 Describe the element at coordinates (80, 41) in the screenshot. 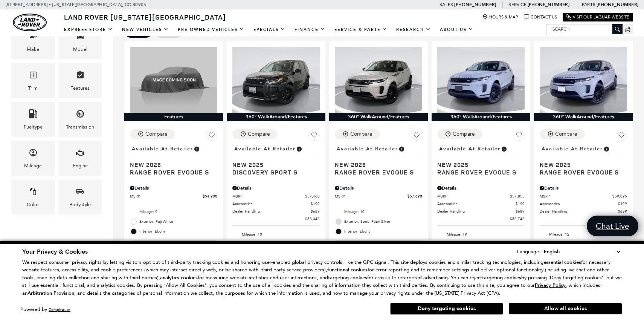

I see `div: ModelModel` at that location.